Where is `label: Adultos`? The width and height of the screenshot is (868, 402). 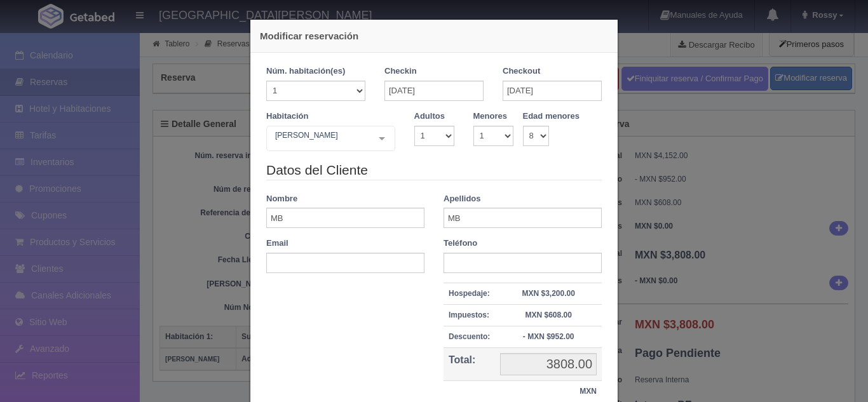
label: Adultos is located at coordinates (430, 116).